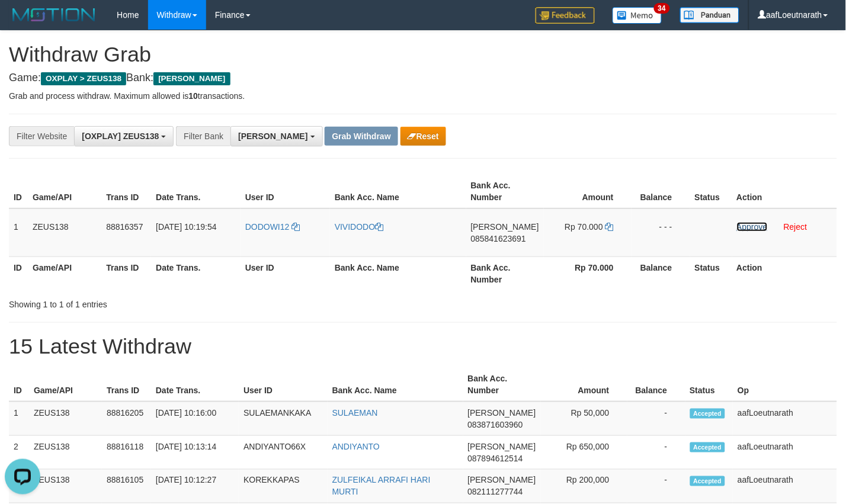 The image size is (846, 504). I want to click on td: KOREKKAPAS, so click(283, 486).